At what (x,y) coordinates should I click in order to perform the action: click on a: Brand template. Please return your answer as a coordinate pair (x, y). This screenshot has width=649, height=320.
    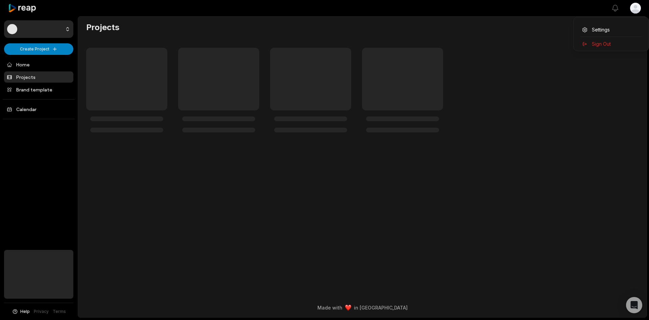
    Looking at the image, I should click on (39, 89).